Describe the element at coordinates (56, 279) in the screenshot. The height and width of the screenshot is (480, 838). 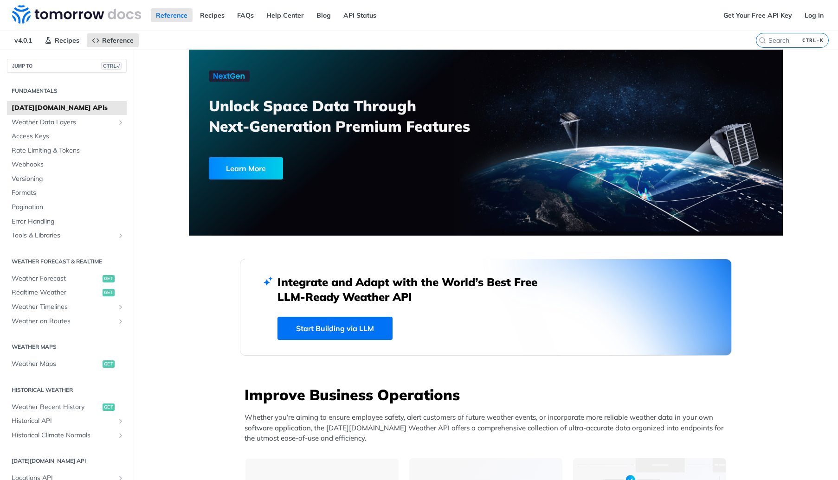
I see `span: Weather Forecast` at that location.